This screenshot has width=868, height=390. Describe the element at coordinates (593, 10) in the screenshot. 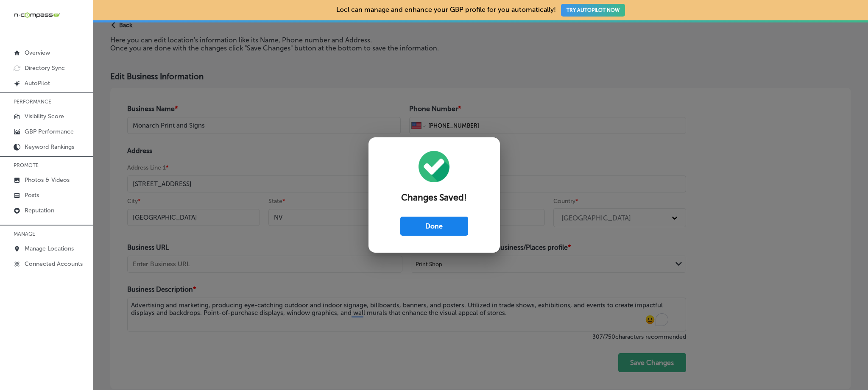

I see `button: TRY AUTOPILOT NOW` at that location.